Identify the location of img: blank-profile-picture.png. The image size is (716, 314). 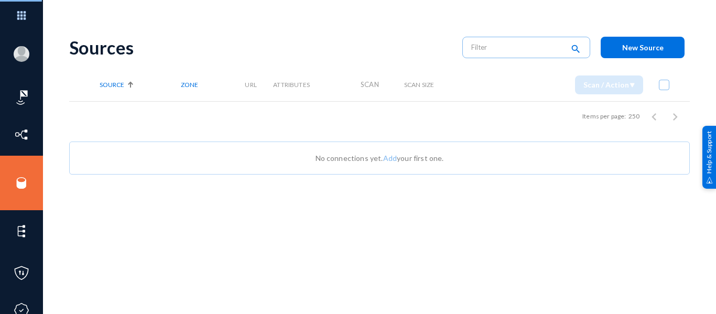
(21, 54).